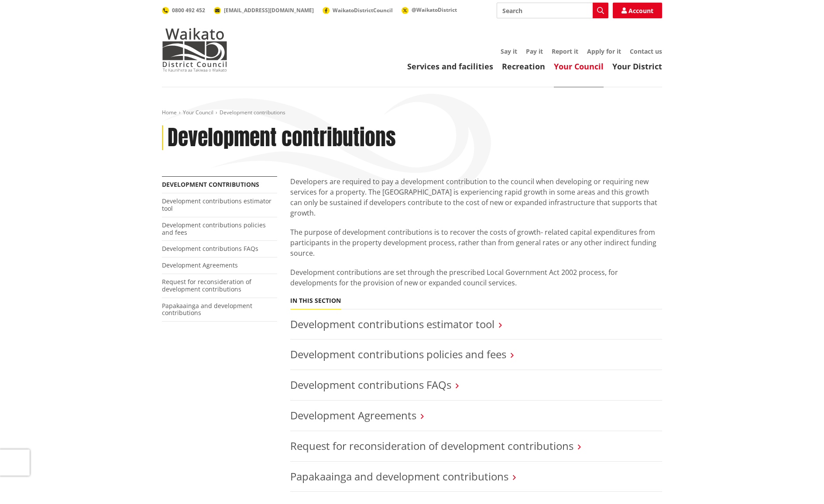  Describe the element at coordinates (315, 301) in the screenshot. I see `h5: In this section` at that location.